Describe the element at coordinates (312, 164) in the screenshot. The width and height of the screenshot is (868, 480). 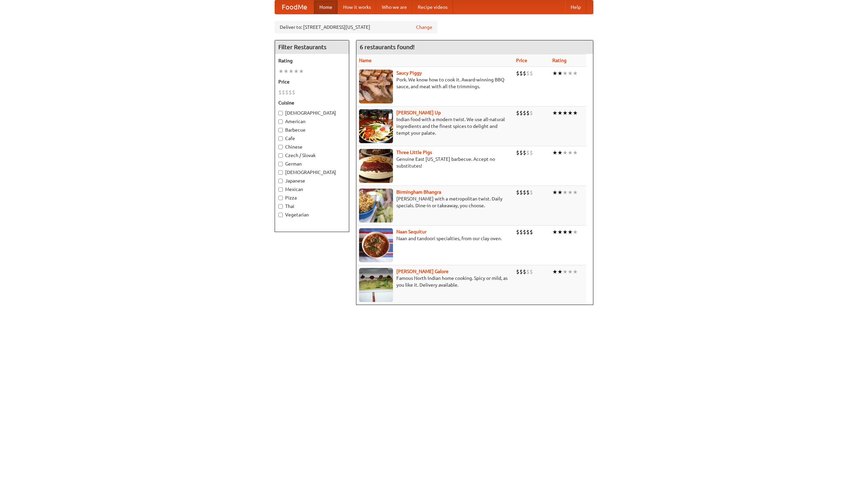
I see `label: German` at that location.